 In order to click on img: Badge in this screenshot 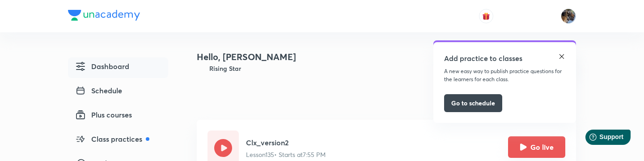, I will do `click(201, 68)`.